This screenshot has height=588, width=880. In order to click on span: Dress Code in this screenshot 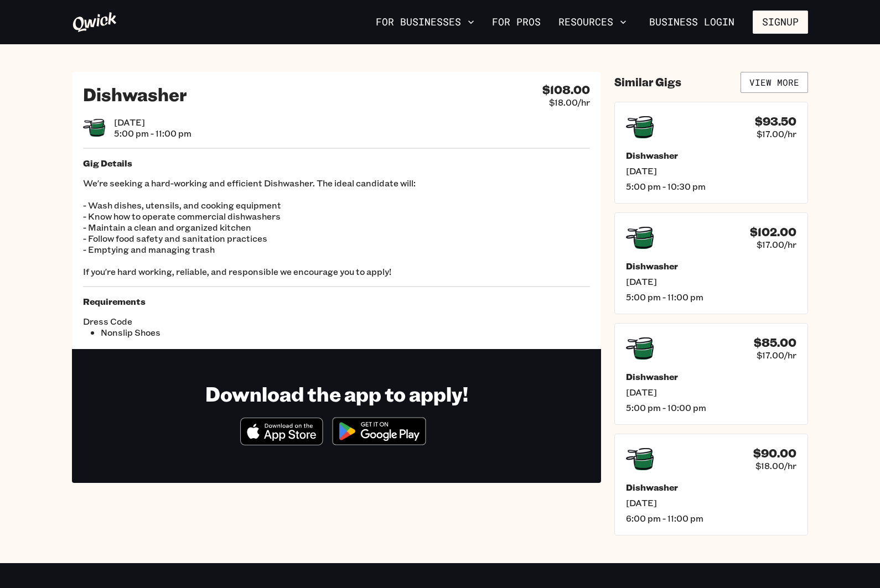, I will do `click(210, 322)`.